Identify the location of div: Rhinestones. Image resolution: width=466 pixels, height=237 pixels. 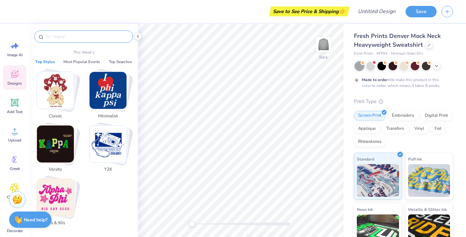
(370, 142).